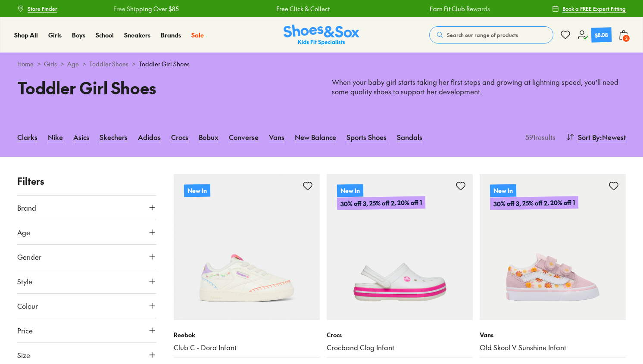  Describe the element at coordinates (86, 232) in the screenshot. I see `button: Age` at that location.